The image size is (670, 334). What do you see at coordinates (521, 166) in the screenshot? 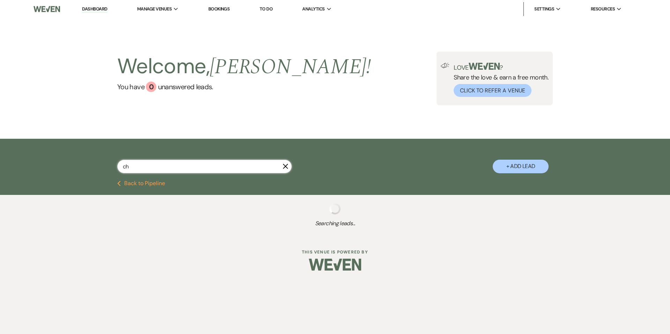
I see `button: + Add Lead` at bounding box center [521, 166].